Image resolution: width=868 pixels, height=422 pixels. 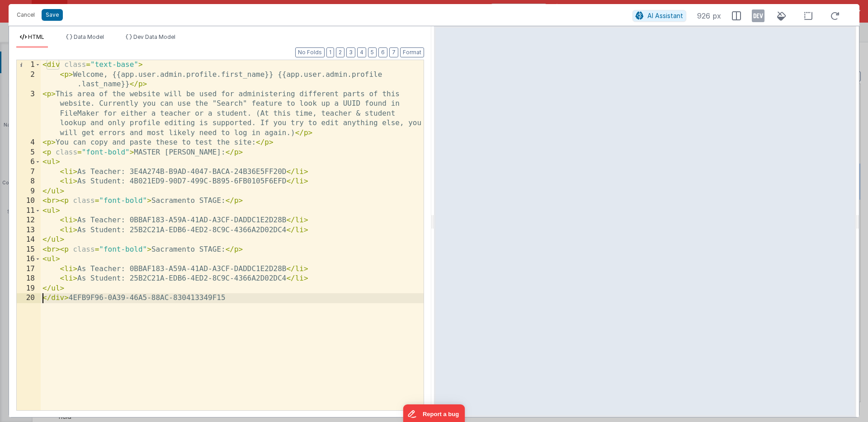 I want to click on div: 14, so click(x=29, y=240).